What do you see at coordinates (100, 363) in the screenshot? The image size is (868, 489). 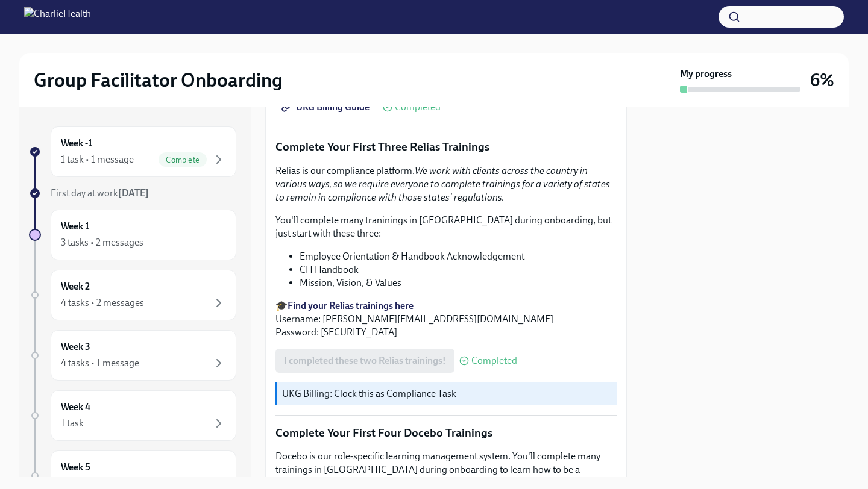 I see `div: 4 tasks • 1 message` at bounding box center [100, 363].